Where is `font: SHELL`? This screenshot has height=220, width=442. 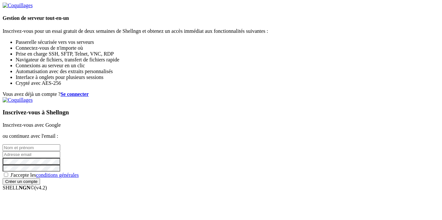 font: SHELL is located at coordinates (11, 188).